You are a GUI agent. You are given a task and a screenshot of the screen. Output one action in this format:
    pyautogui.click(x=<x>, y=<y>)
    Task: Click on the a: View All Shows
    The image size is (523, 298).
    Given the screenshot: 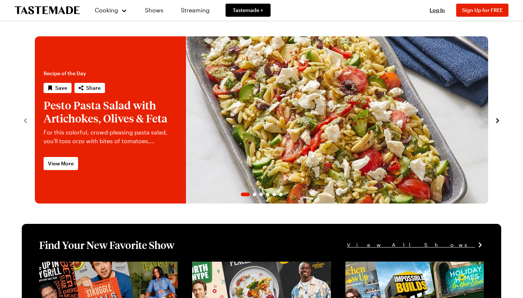 What is the action you would take?
    pyautogui.click(x=415, y=245)
    